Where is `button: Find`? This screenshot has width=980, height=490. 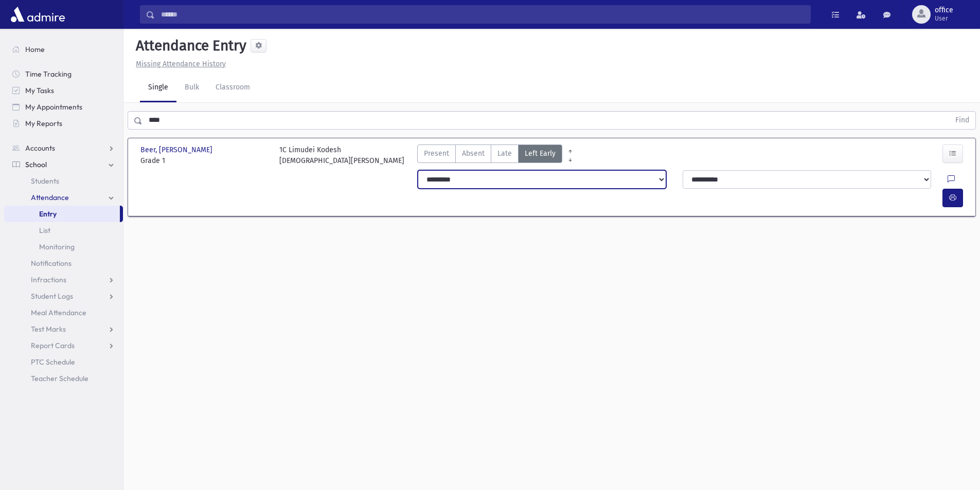 button: Find is located at coordinates (962, 120).